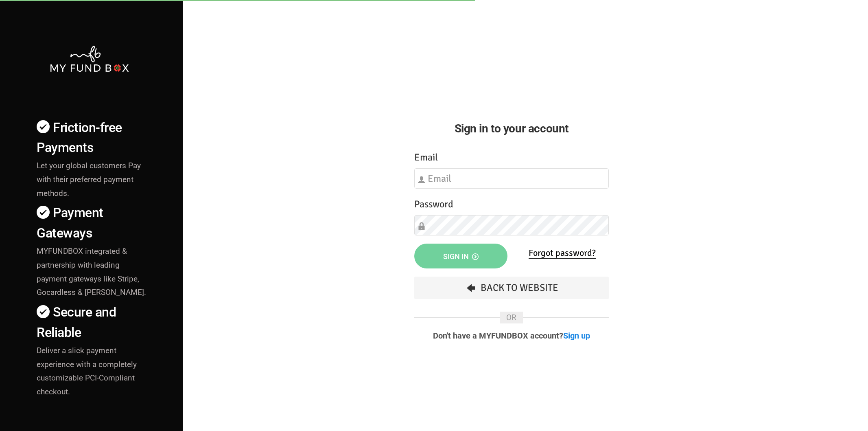 This screenshot has height=431, width=868. I want to click on a: Forgot password?, so click(562, 253).